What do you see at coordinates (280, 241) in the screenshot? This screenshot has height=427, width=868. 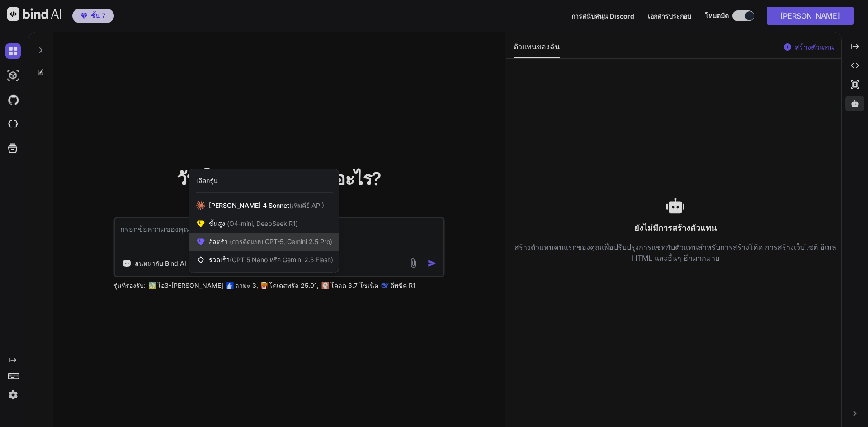 I see `font: (การคิดแบบ GPT-5, Gemini 2.5 Pro)` at bounding box center [280, 241].